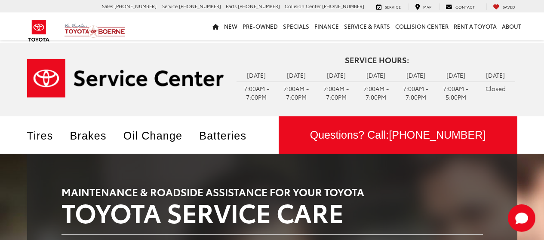  What do you see at coordinates (388, 7) in the screenshot?
I see `a: Service` at bounding box center [388, 7].